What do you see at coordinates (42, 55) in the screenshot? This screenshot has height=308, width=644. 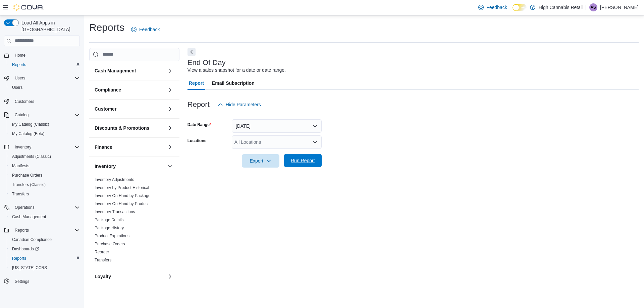 I see `button: Home` at bounding box center [42, 55].